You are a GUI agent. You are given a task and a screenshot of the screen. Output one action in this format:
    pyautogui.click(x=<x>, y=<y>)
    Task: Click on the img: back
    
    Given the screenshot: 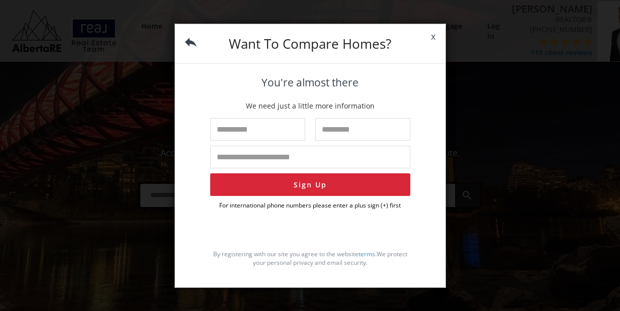 What is the action you would take?
    pyautogui.click(x=191, y=42)
    